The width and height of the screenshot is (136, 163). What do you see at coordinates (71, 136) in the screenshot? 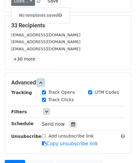
I see `label: Add unsubscribe link` at bounding box center [71, 136].